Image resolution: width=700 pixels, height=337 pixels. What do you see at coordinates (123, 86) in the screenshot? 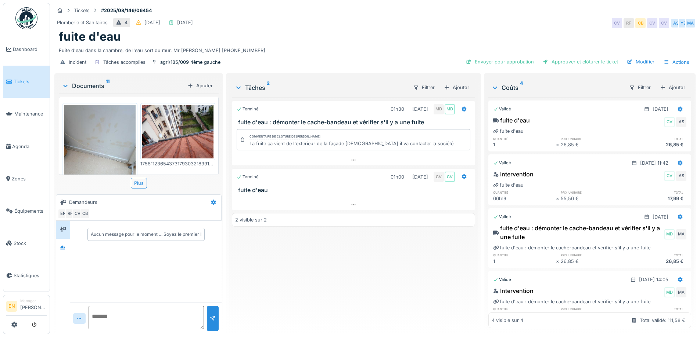
I see `div: Documents` at bounding box center [123, 86].